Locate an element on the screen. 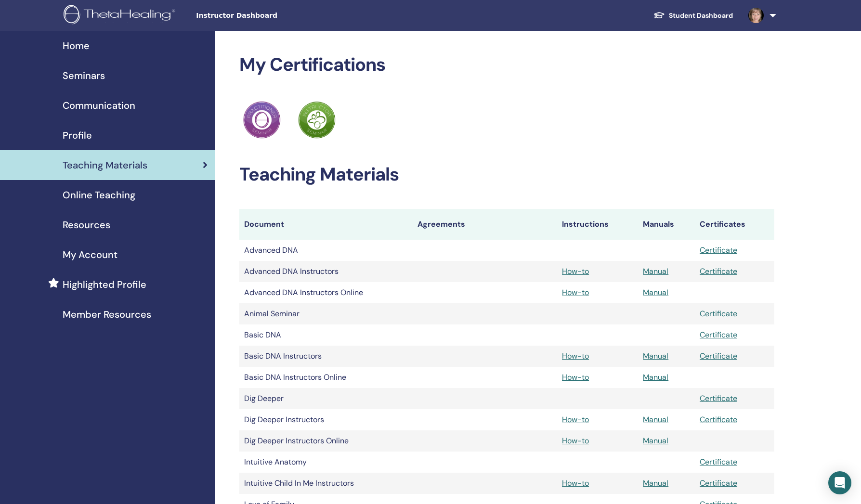 Image resolution: width=861 pixels, height=504 pixels. img: logo.png is located at coordinates (121, 16).